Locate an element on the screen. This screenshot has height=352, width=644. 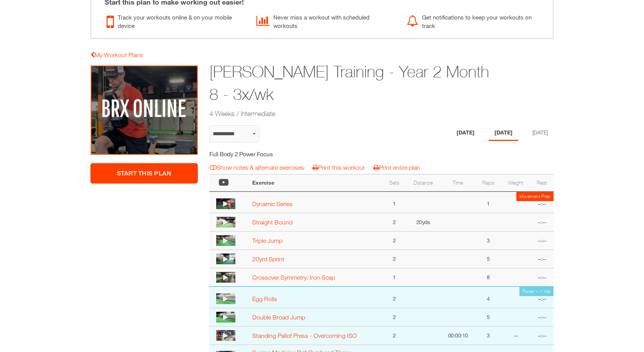
th: Exercise is located at coordinates (315, 183).